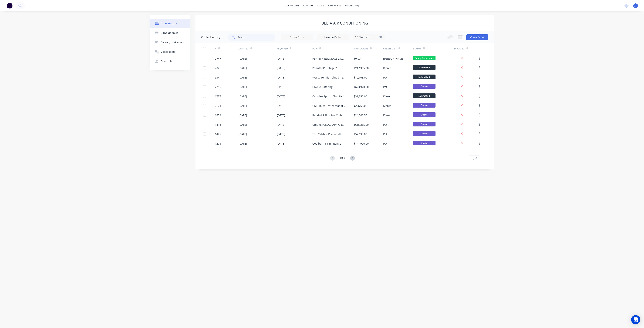 The width and height of the screenshot is (644, 328). What do you see at coordinates (217, 77) in the screenshot?
I see `div: 934` at bounding box center [217, 77].